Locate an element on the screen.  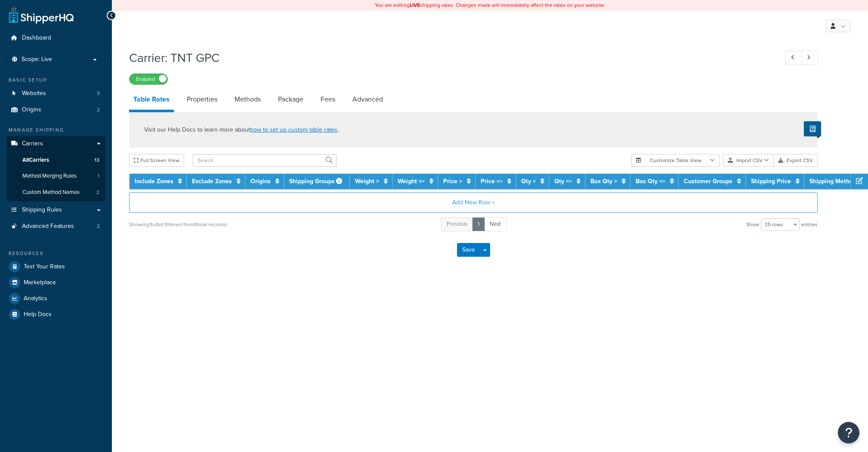
a: Method Merging Rules1 is located at coordinates (56, 176).